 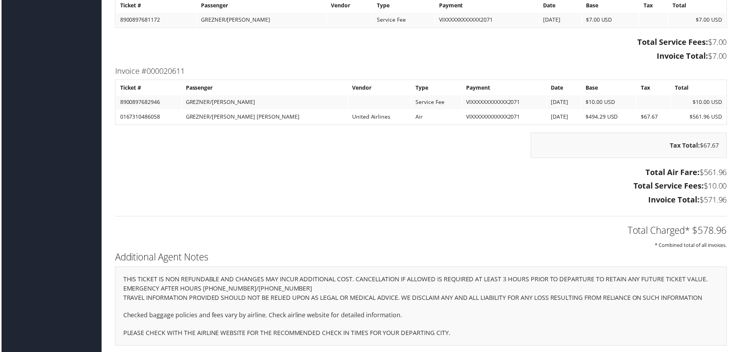 I want to click on th: Type, so click(x=437, y=88).